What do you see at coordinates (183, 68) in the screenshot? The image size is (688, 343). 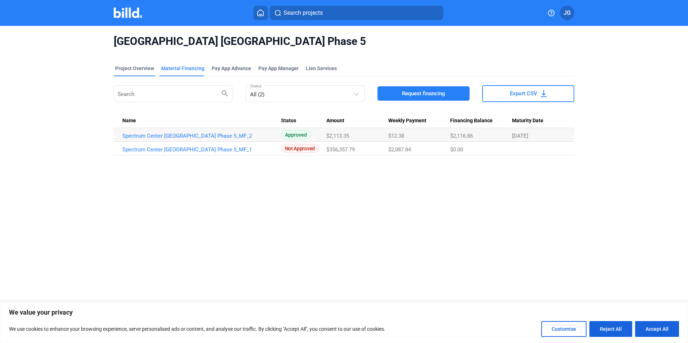 I see `div: Material Financing` at bounding box center [183, 68].